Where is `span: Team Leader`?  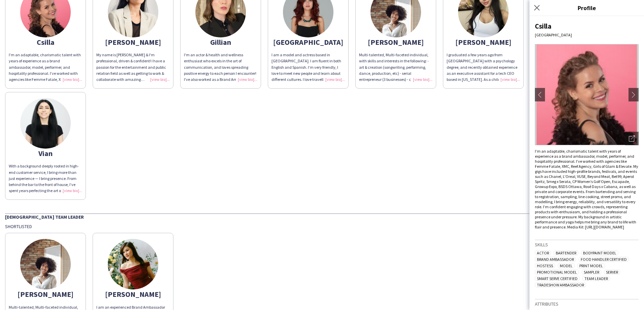 span: Team Leader is located at coordinates (596, 279).